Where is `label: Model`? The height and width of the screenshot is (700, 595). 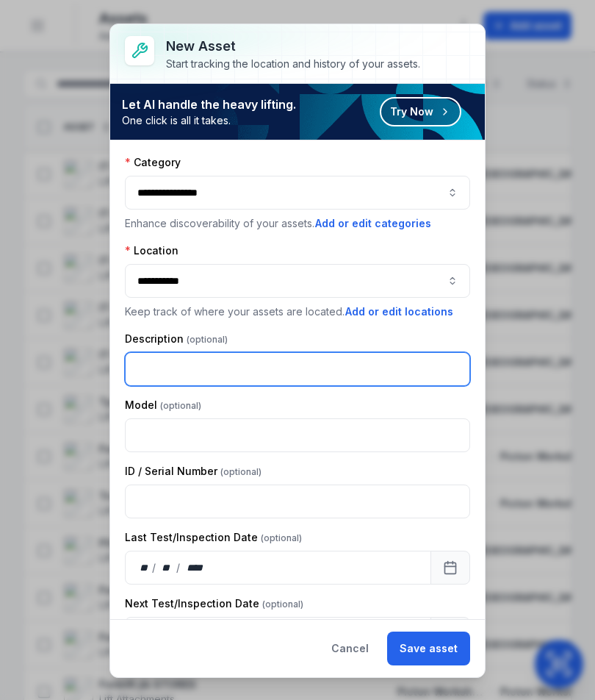 label: Model is located at coordinates (163, 405).